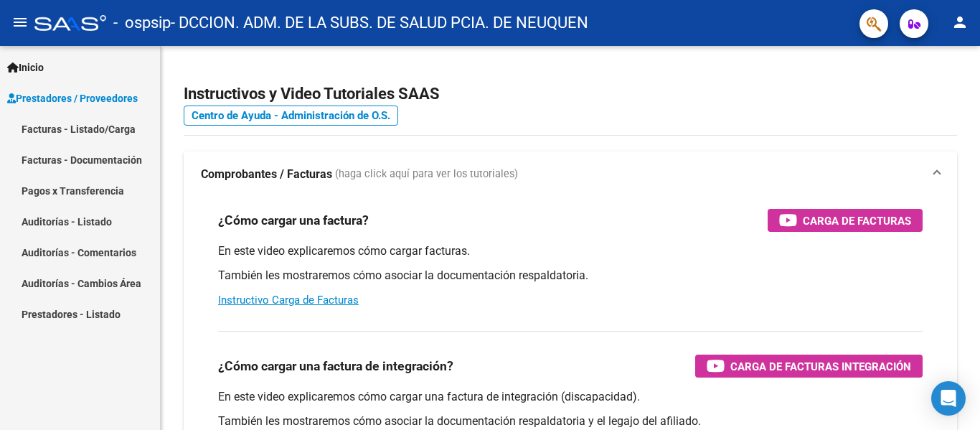 This screenshot has width=980, height=430. What do you see at coordinates (266, 175) in the screenshot?
I see `strong: Comprobantes / Facturas` at bounding box center [266, 175].